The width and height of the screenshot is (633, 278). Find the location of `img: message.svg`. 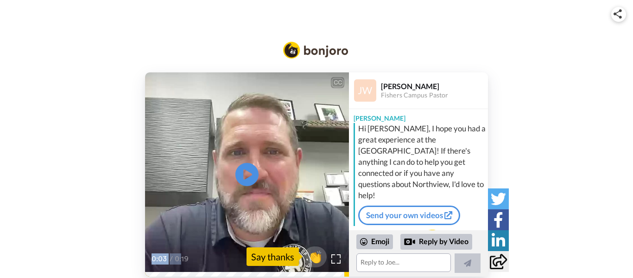

img: message.svg is located at coordinates (418, 239).